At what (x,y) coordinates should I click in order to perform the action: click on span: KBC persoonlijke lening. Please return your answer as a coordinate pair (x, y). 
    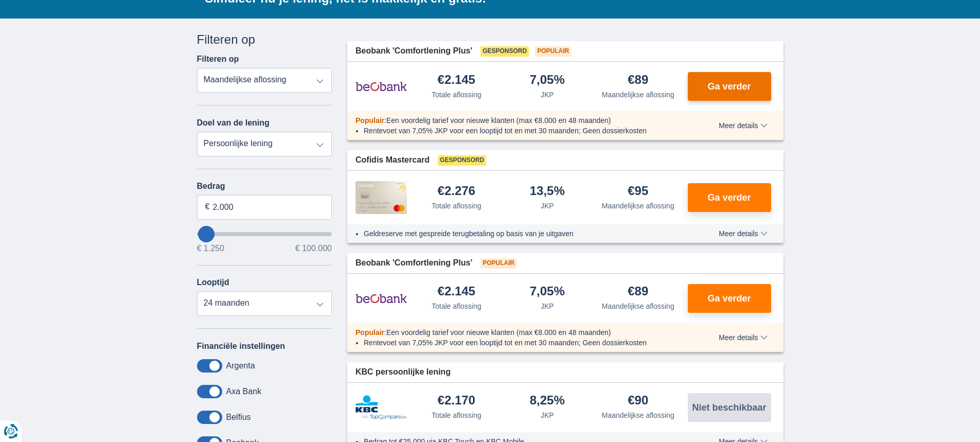
    Looking at the image, I should click on (403, 372).